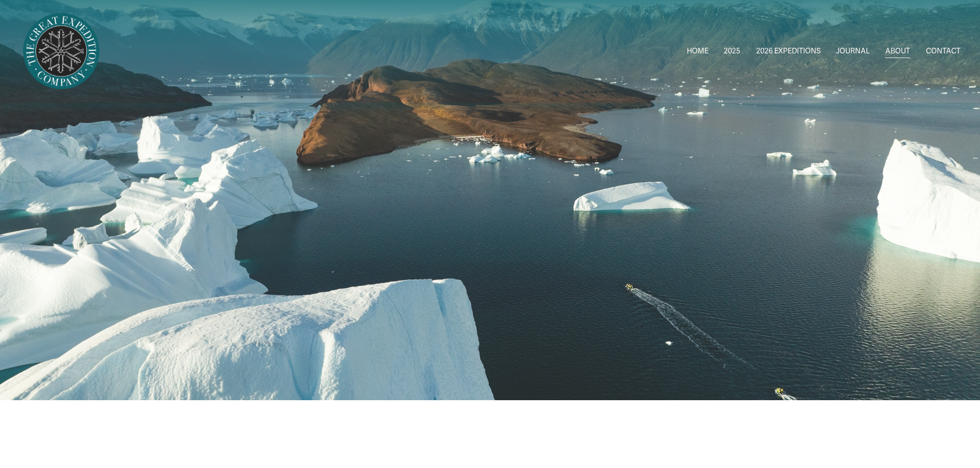 Image resolution: width=980 pixels, height=468 pixels. What do you see at coordinates (943, 52) in the screenshot?
I see `a: CONTACT` at bounding box center [943, 52].